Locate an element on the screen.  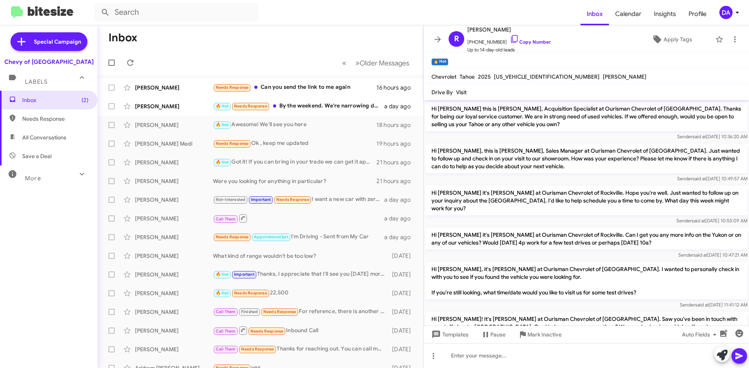
h1: Inbox is located at coordinates (123, 38).